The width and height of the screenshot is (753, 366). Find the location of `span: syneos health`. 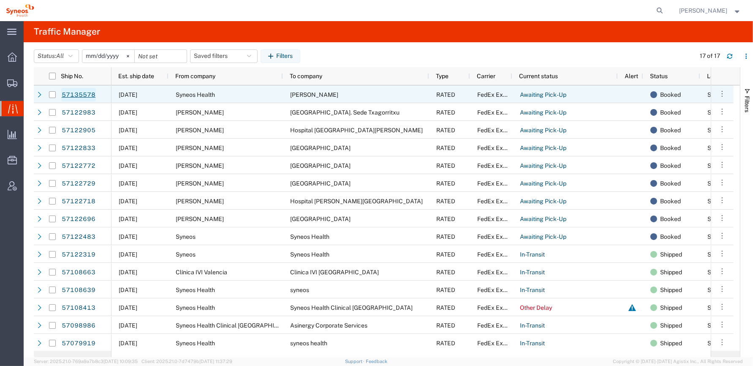

span: syneos health is located at coordinates (309, 343).